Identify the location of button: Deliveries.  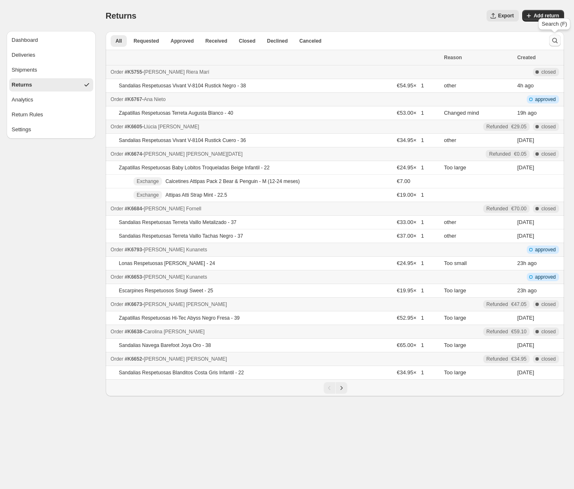
(51, 55).